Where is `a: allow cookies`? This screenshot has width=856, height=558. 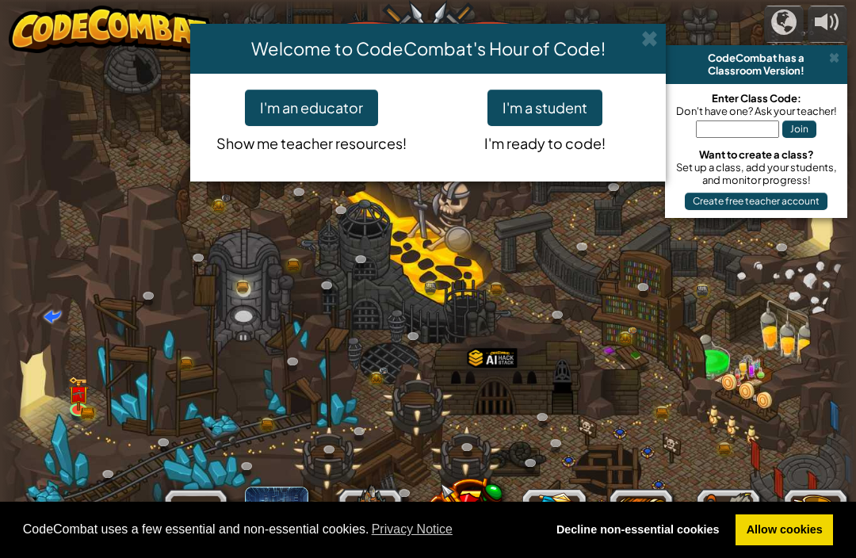 a: allow cookies is located at coordinates (784, 530).